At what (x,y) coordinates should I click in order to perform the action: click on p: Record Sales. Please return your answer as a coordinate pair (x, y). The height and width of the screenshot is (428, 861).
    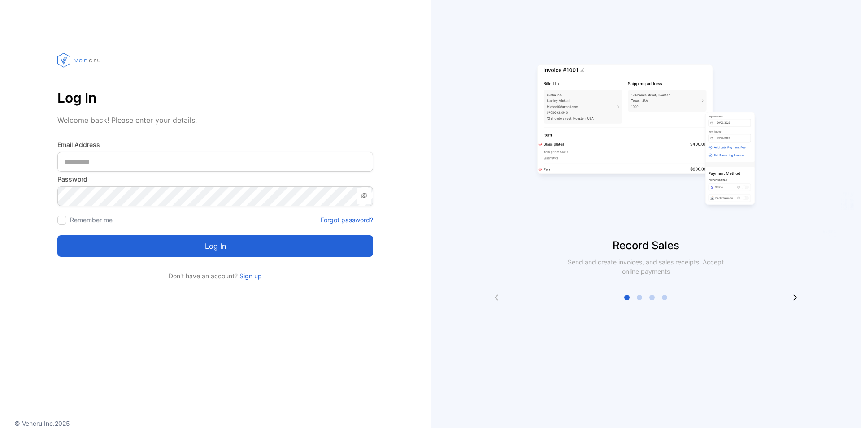
    Looking at the image, I should click on (646, 246).